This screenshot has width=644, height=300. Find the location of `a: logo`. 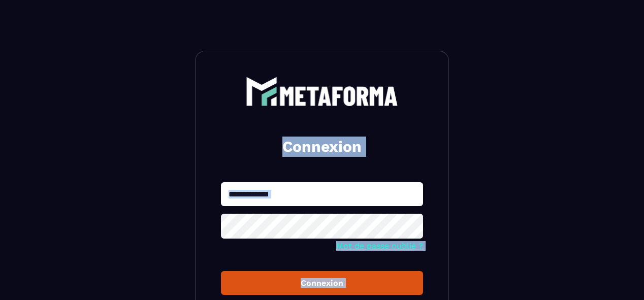

a: logo is located at coordinates (322, 92).